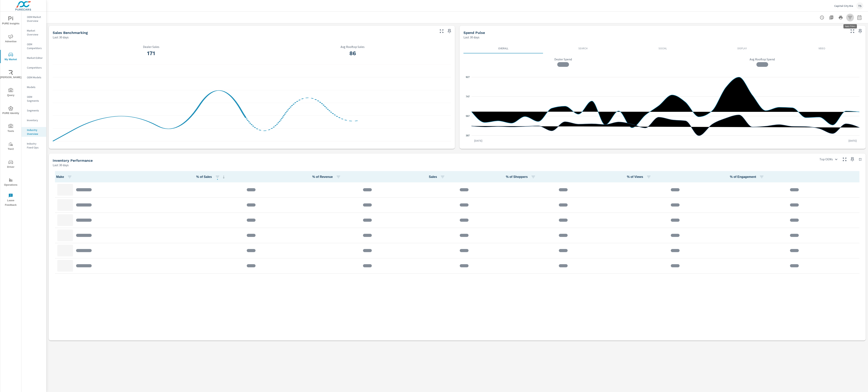 Image resolution: width=868 pixels, height=392 pixels. I want to click on h3: 171, so click(151, 53).